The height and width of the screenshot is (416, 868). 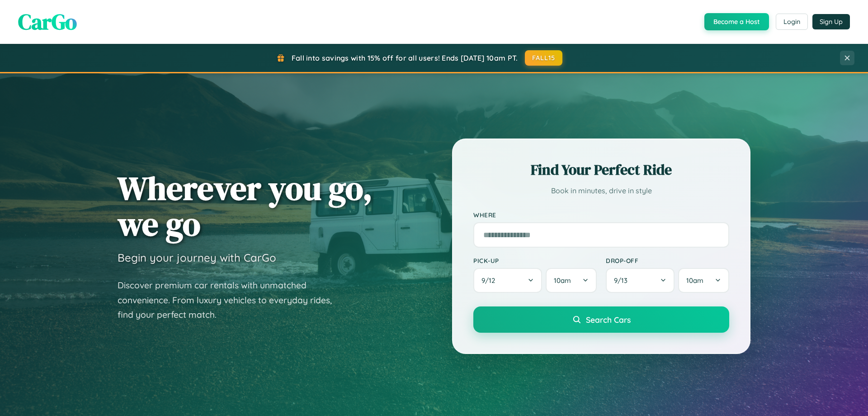 What do you see at coordinates (601, 215) in the screenshot?
I see `label: Where` at bounding box center [601, 215].